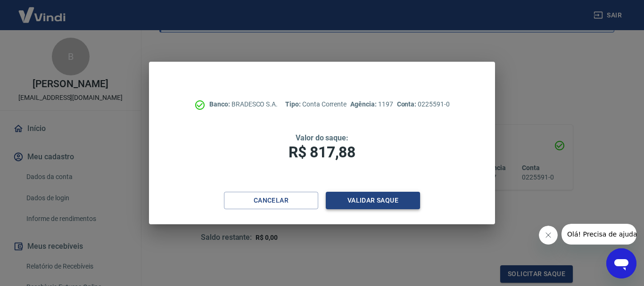  What do you see at coordinates (372, 104) in the screenshot?
I see `p: 1197` at bounding box center [372, 104].